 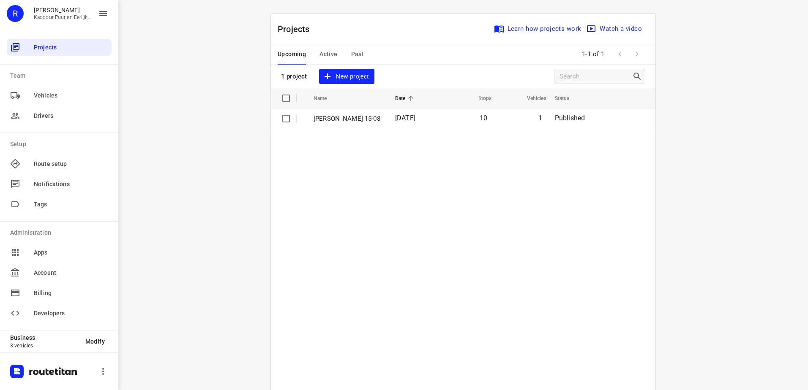 What do you see at coordinates (61, 233) in the screenshot?
I see `p: Administration` at bounding box center [61, 233].